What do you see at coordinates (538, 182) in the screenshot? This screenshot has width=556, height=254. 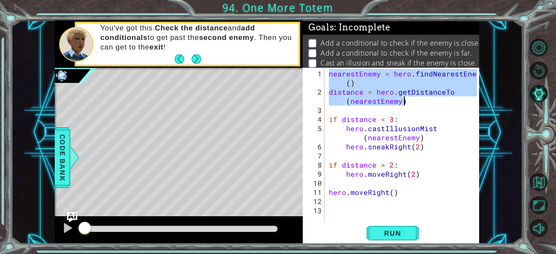 I see `button: Back to Map` at bounding box center [538, 182].